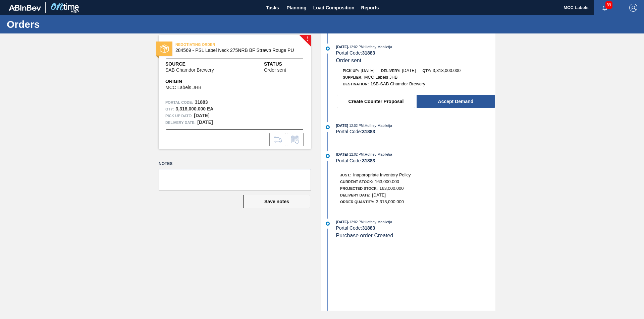 The width and height of the screenshot is (644, 319). What do you see at coordinates (223, 45) in the screenshot?
I see `span: NEGOTIATING ORDER` at bounding box center [223, 45].